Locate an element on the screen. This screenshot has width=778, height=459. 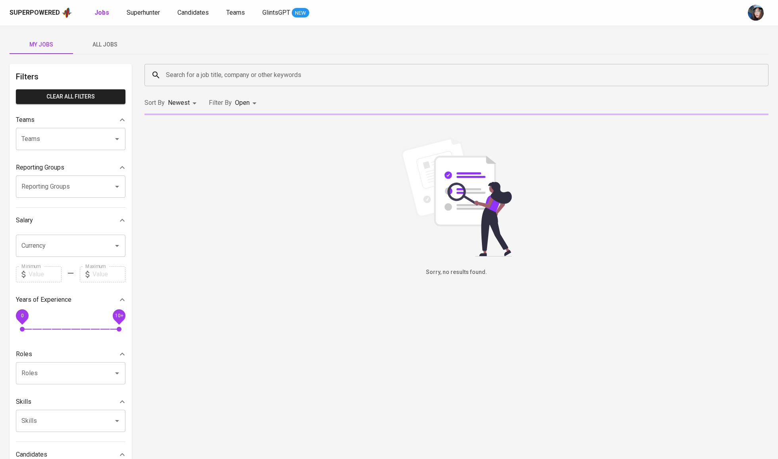
a: Teams is located at coordinates (236, 13).